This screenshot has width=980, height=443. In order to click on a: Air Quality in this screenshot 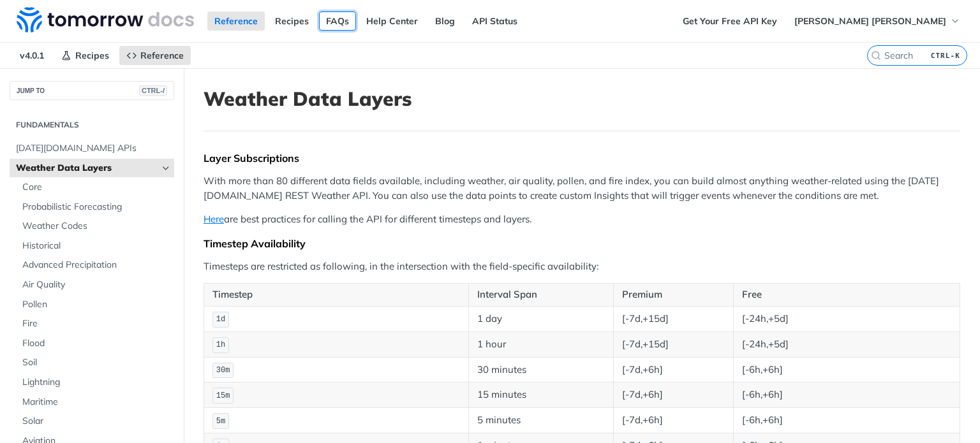, I will do `click(95, 285)`.